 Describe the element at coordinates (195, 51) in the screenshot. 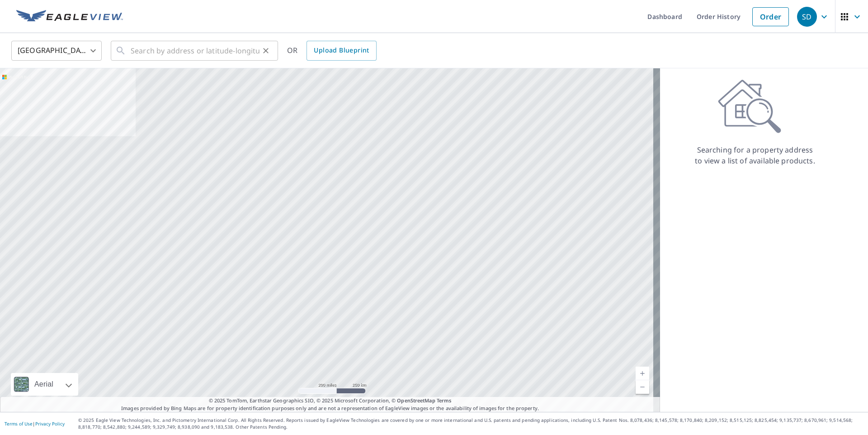

I see `input: Search by address or latitude-longitude` at that location.